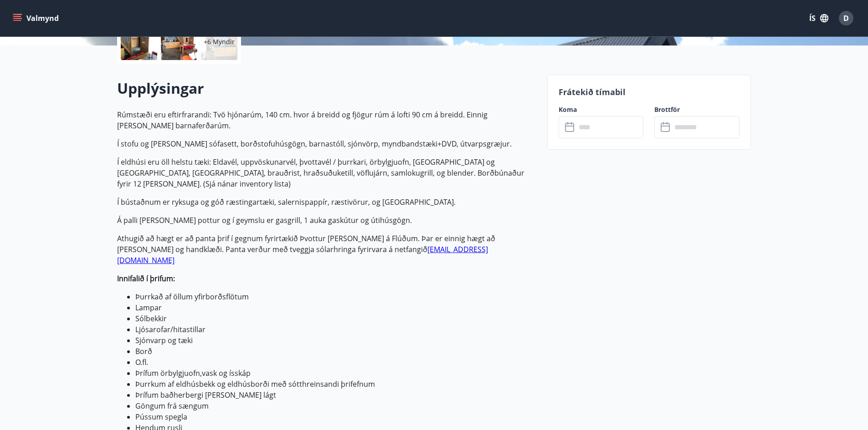 The width and height of the screenshot is (868, 430). What do you see at coordinates (326, 89) in the screenshot?
I see `h2: Upplýsingar` at bounding box center [326, 89].